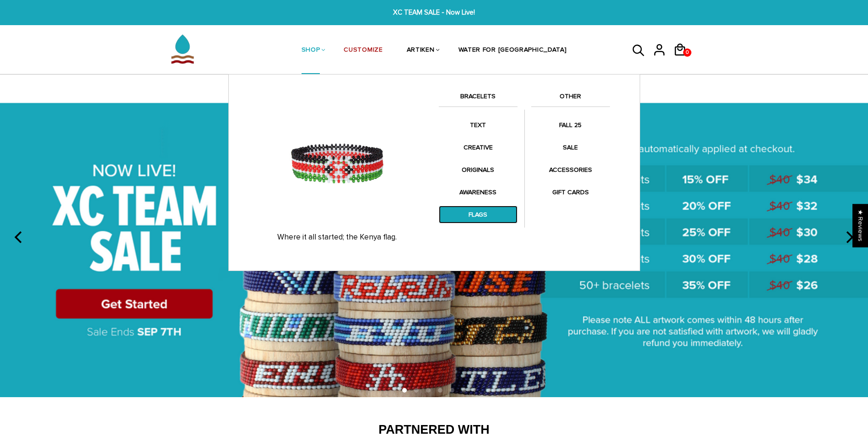 The width and height of the screenshot is (868, 436). Describe the element at coordinates (479, 192) in the screenshot. I see `a: AWARENESS` at that location.